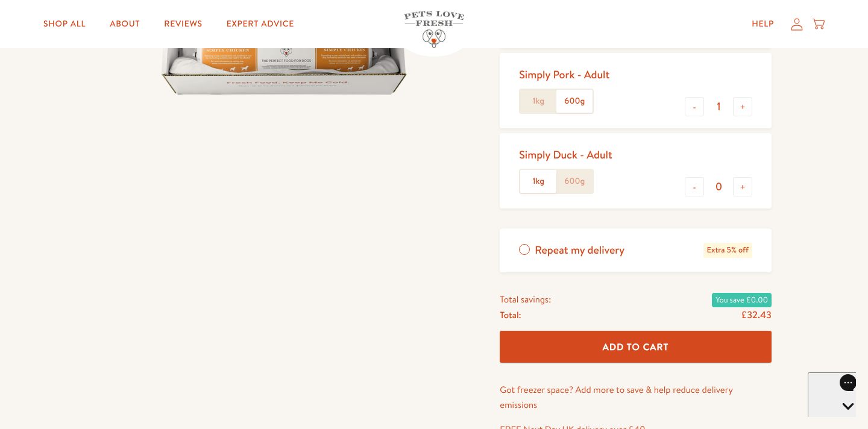 This screenshot has height=429, width=868. What do you see at coordinates (757, 315) in the screenshot?
I see `span: £32.43` at bounding box center [757, 315].